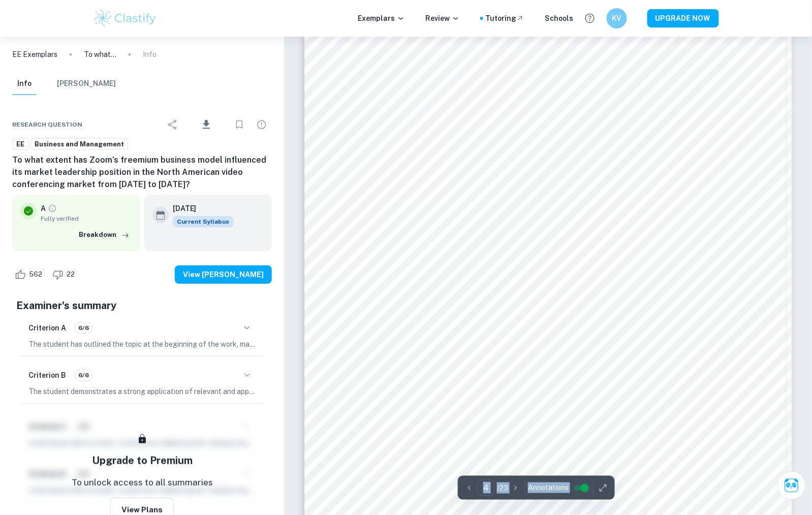  Describe the element at coordinates (79, 144) in the screenshot. I see `span: Business and Management` at that location.